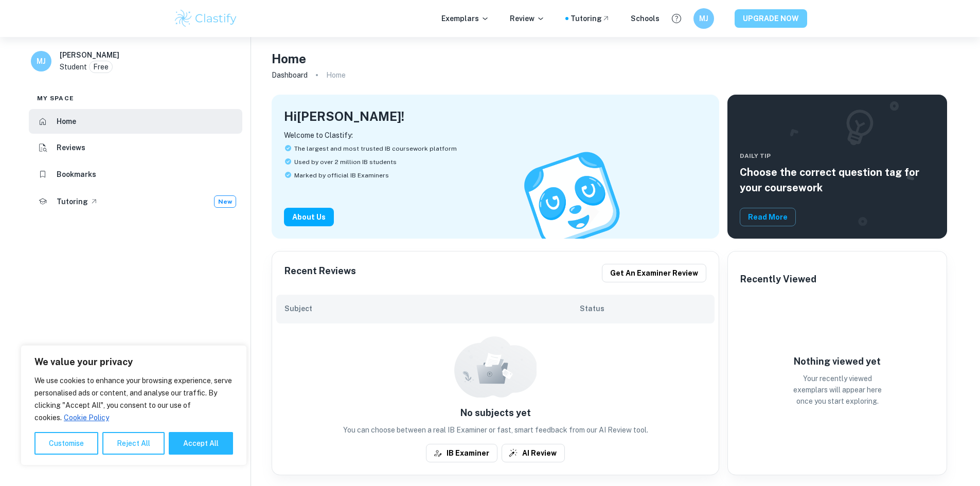  Describe the element at coordinates (136, 202) in the screenshot. I see `a: TutoringNew` at that location.